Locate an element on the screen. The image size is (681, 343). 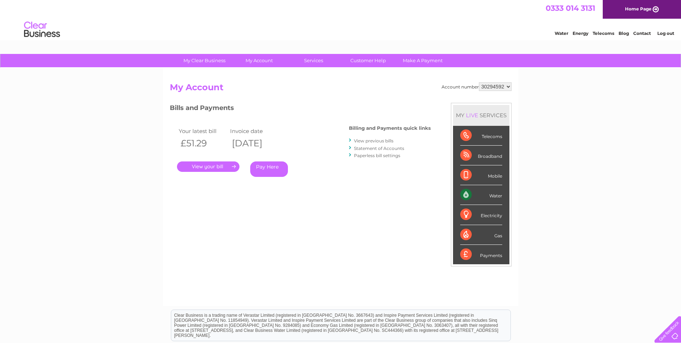
th: £51.29 is located at coordinates (203, 143).